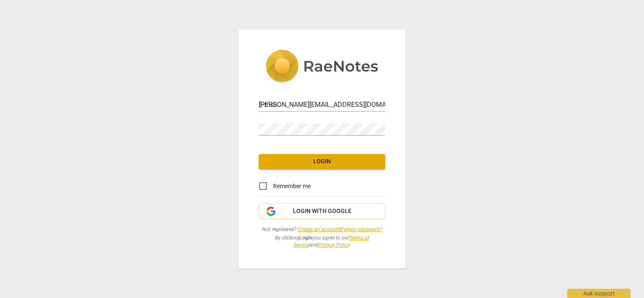 This screenshot has height=298, width=644. What do you see at coordinates (599, 293) in the screenshot?
I see `div: Ask support` at bounding box center [599, 293].